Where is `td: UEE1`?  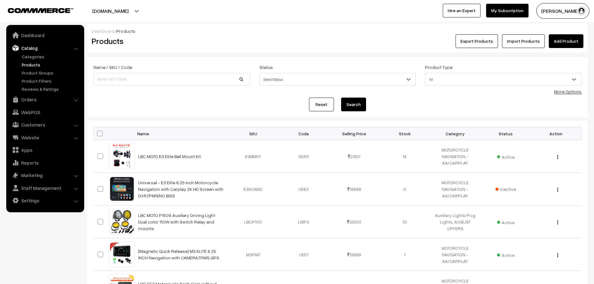
td: UEE1 is located at coordinates (304, 254).